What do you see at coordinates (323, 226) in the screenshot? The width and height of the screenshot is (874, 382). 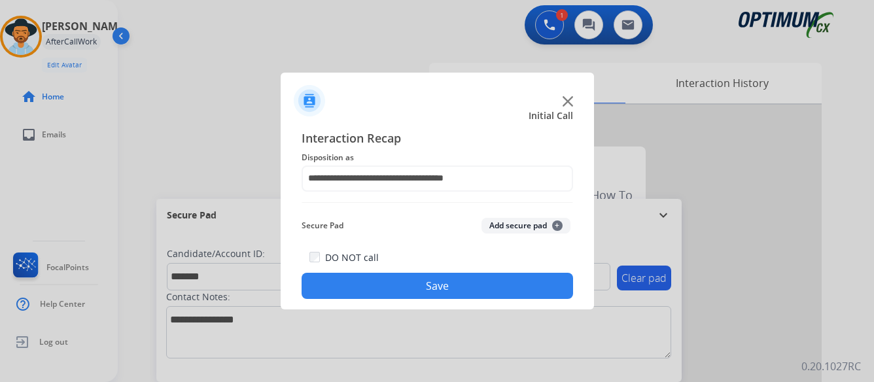 I see `span: Secure Pad` at bounding box center [323, 226].